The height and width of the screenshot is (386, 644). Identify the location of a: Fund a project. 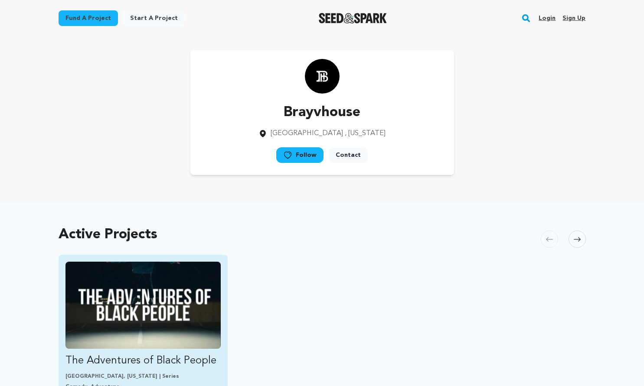
(88, 18).